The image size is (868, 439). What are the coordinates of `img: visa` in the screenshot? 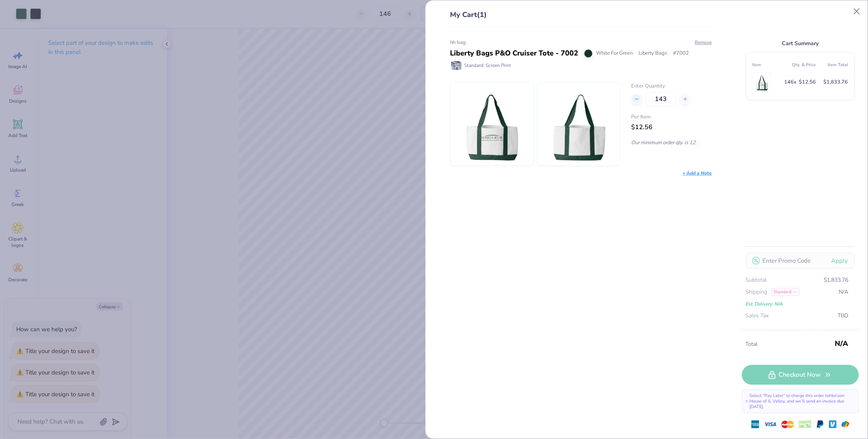 It's located at (771, 424).